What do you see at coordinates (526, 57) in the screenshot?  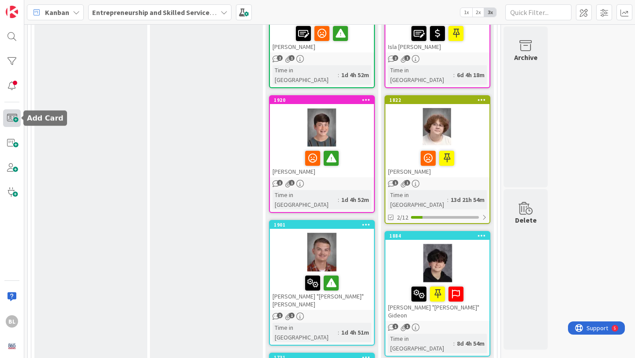 I see `div: Archive` at bounding box center [526, 57].